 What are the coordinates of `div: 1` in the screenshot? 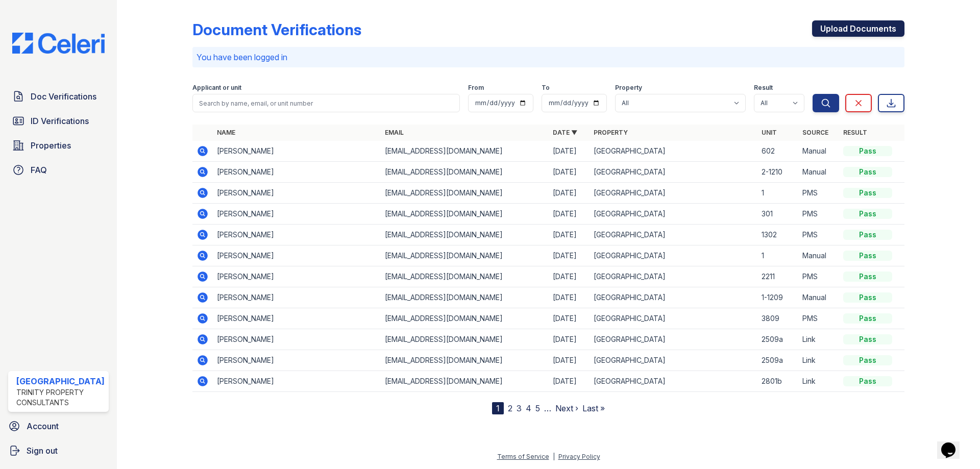 It's located at (498, 408).